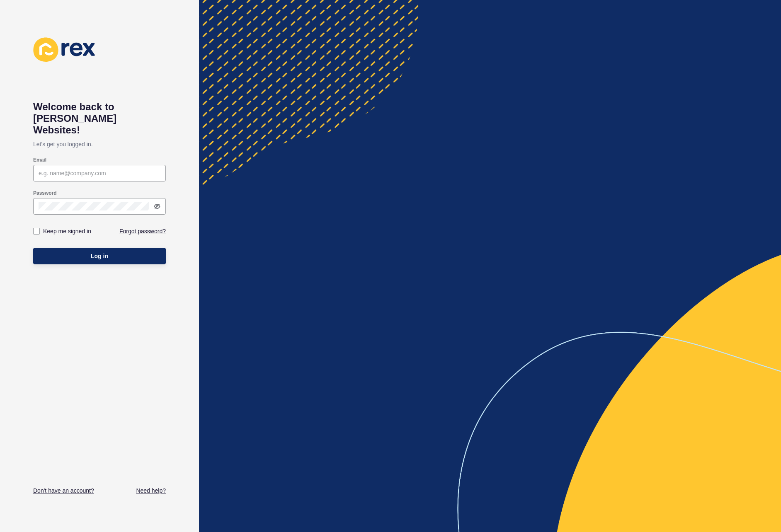 The width and height of the screenshot is (781, 532). I want to click on p: Let's get you logged in., so click(99, 144).